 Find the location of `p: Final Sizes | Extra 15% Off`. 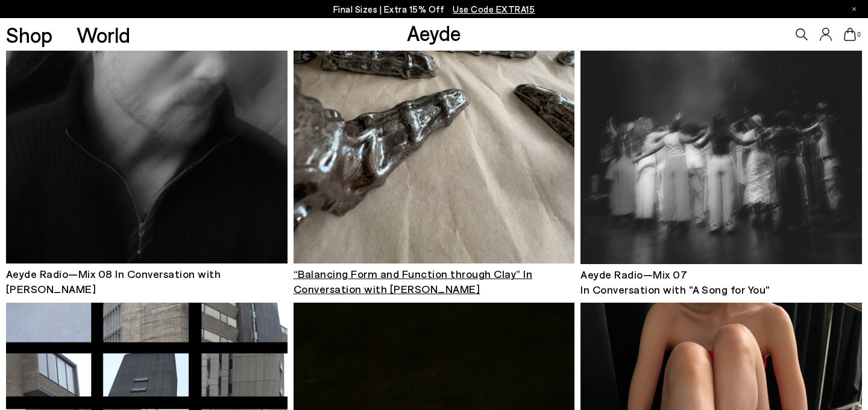

p: Final Sizes | Extra 15% Off is located at coordinates (434, 9).